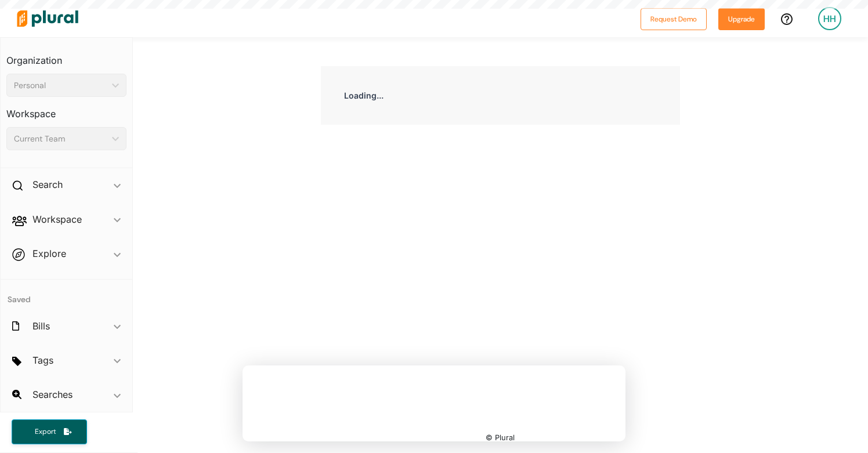 The image size is (868, 453). Describe the element at coordinates (60, 85) in the screenshot. I see `div: Personal` at that location.